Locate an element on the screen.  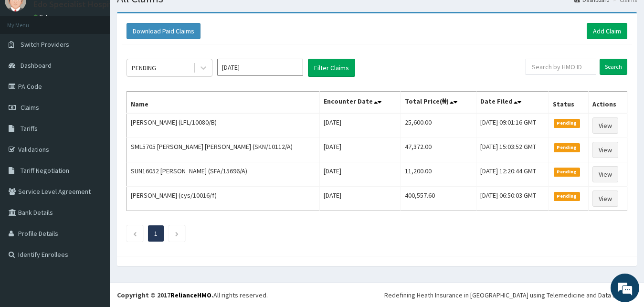
th: Actions is located at coordinates (607, 103).